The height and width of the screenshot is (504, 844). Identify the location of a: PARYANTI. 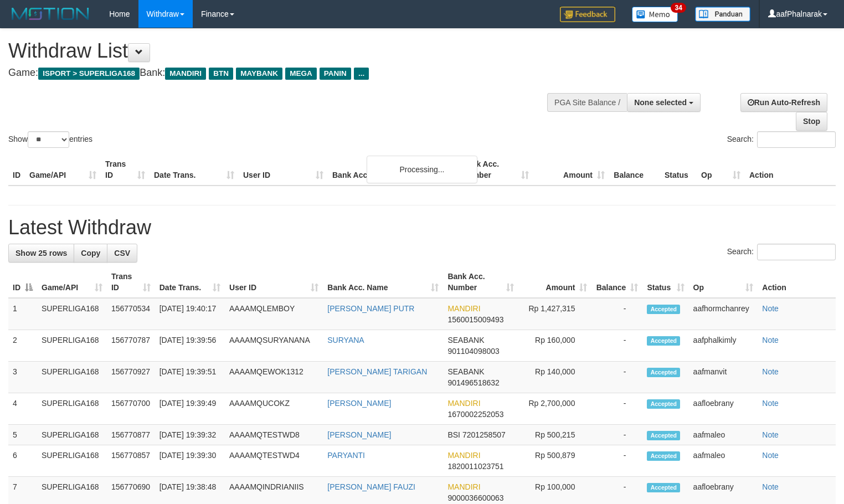
(346, 455).